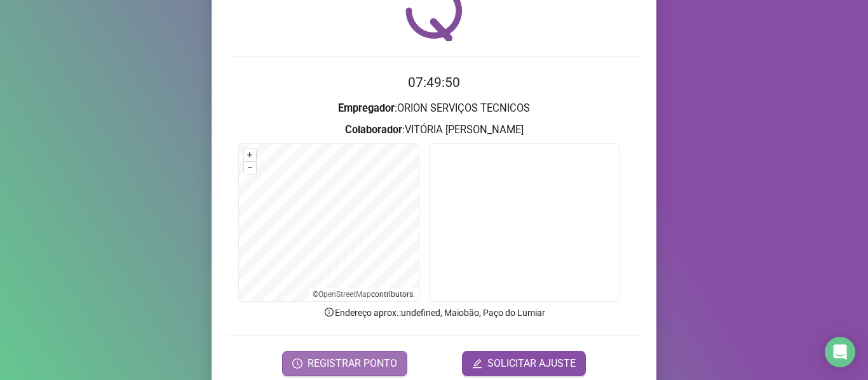  What do you see at coordinates (297, 364) in the screenshot?
I see `span: clock-circle` at bounding box center [297, 364].